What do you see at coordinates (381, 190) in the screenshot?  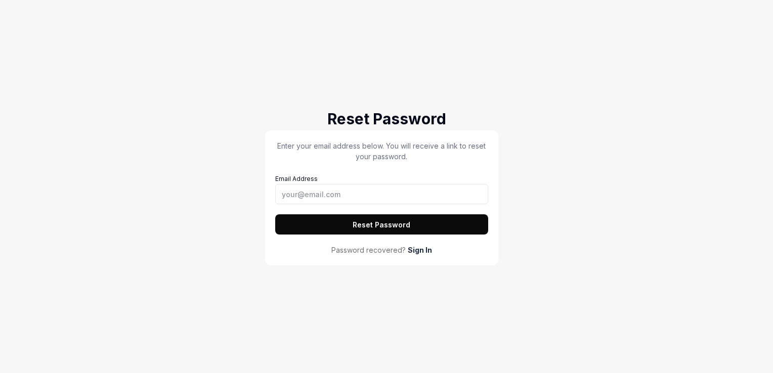 I see `label: Email Address` at bounding box center [381, 190].